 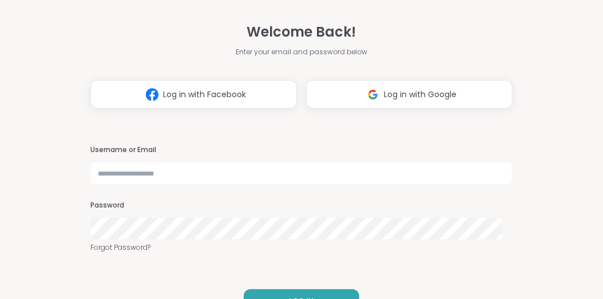 What do you see at coordinates (420, 94) in the screenshot?
I see `span: Log in with Google` at bounding box center [420, 94].